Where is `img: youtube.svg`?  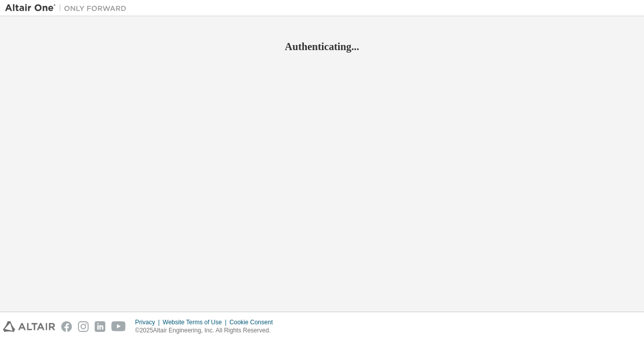
img: youtube.svg is located at coordinates (119, 327).